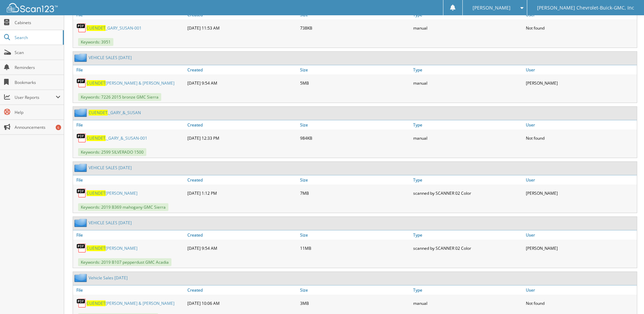 The width and height of the screenshot is (644, 314). What do you see at coordinates (37, 52) in the screenshot?
I see `span: Scan` at bounding box center [37, 52].